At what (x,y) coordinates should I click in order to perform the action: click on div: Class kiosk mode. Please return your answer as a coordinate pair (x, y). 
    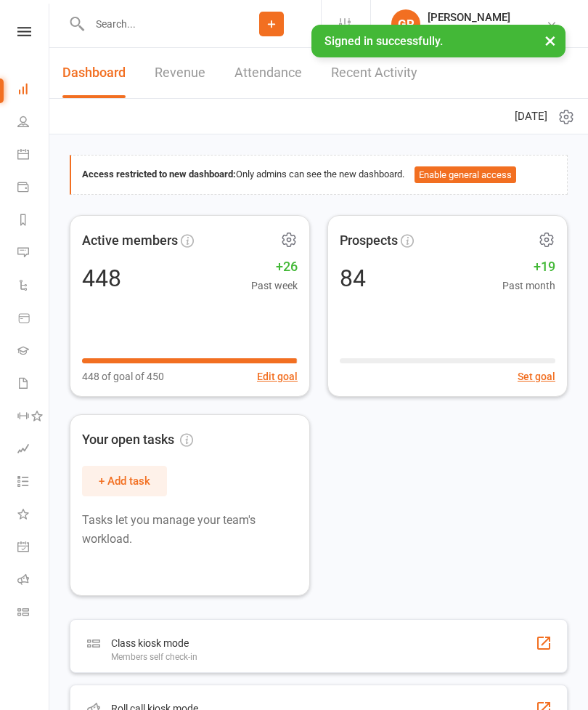
    Looking at the image, I should click on (154, 643).